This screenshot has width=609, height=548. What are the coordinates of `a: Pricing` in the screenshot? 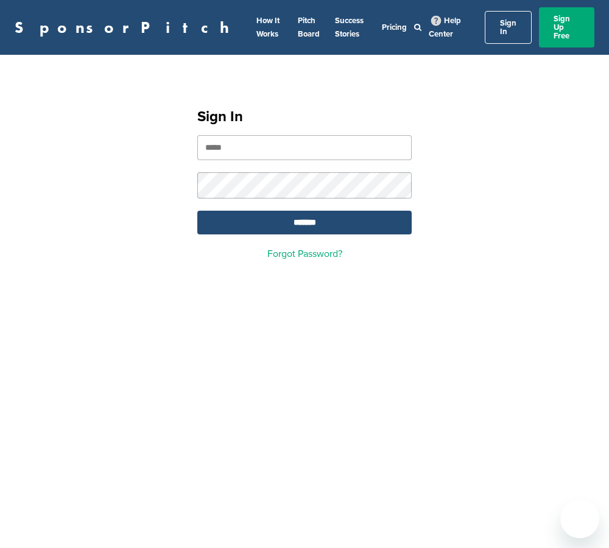 It's located at (394, 27).